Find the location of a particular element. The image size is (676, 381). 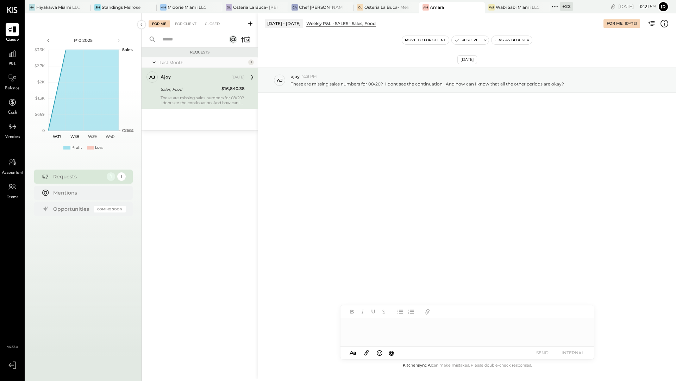

div: Midorie Miami LLC is located at coordinates (187, 7).